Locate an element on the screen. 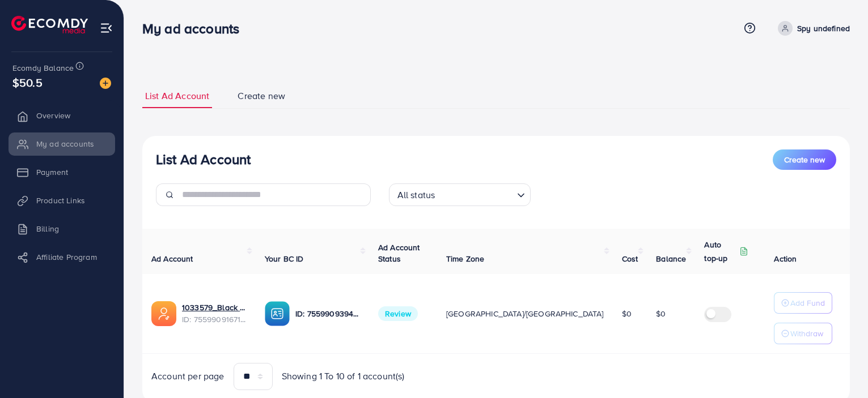 The height and width of the screenshot is (398, 868). div: <span class='underline'>1033579_Black Cobra01_1760178680871</span></br>7559909167164030994 is located at coordinates (215, 314).